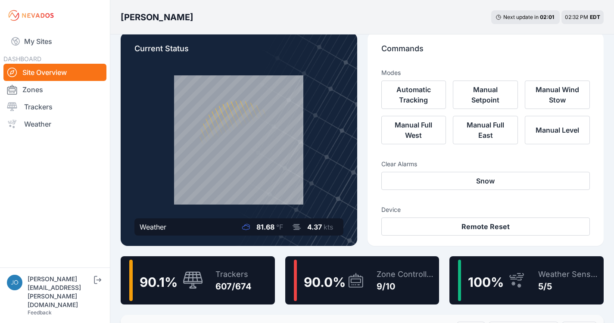  Describe the element at coordinates (576, 17) in the screenshot. I see `span: 02:32 PM` at that location.